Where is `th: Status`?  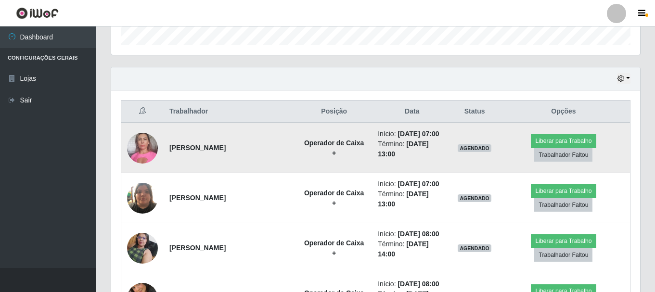 th: Status is located at coordinates (475, 112).